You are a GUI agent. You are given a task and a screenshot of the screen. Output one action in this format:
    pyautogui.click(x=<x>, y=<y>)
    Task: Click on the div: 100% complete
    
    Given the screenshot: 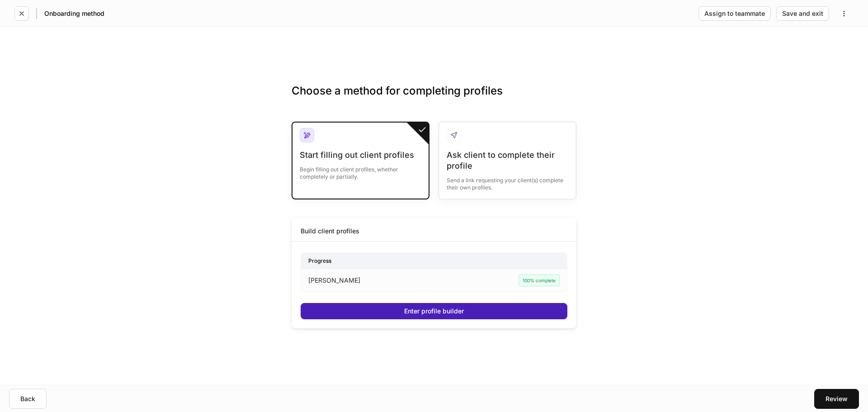 What is the action you would take?
    pyautogui.click(x=539, y=281)
    